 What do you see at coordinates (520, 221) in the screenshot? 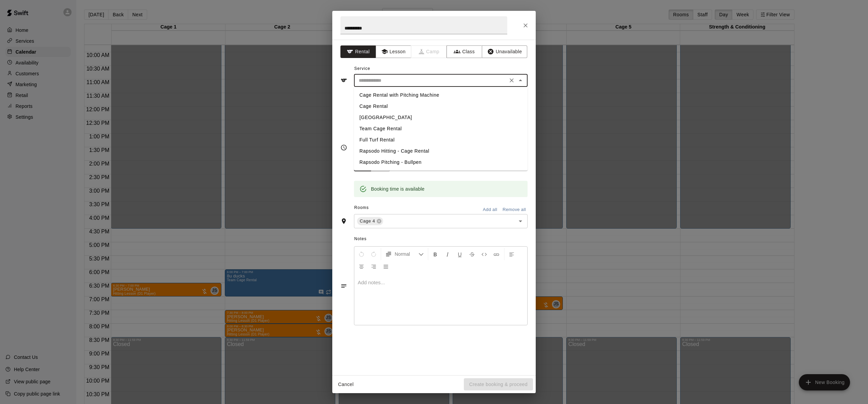
I see `button: Open` at bounding box center [520, 221].